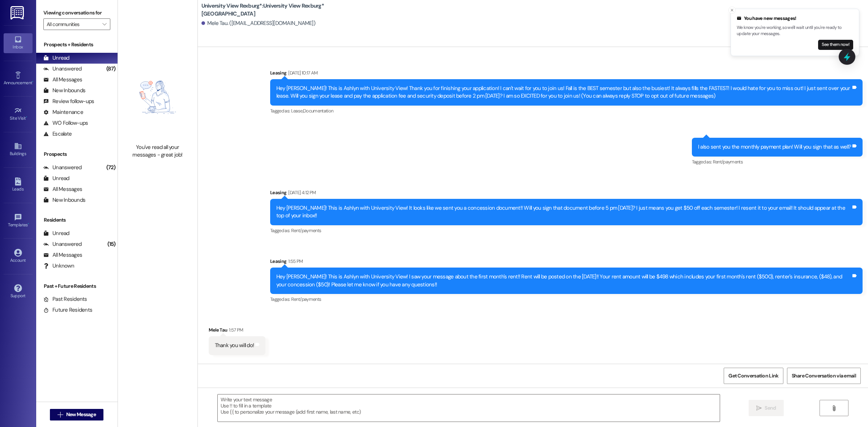  What do you see at coordinates (753, 376) in the screenshot?
I see `button: Get Conversation Link` at bounding box center [753, 376].